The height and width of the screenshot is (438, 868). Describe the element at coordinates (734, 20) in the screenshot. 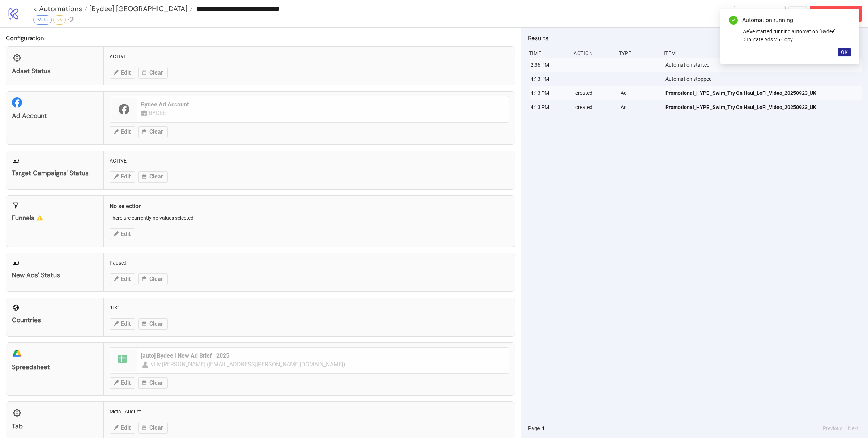

I see `span: check-circle` at that location.